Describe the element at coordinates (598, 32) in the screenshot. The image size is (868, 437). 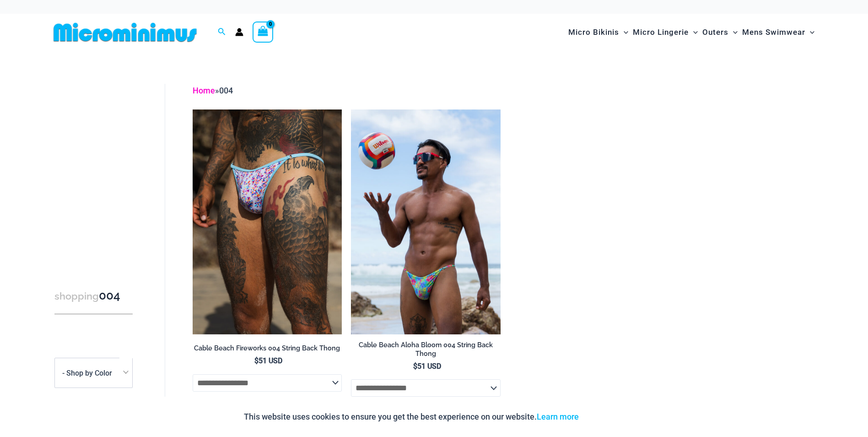
I see `a: Micro BikinisMenu ToggleMenu Toggle` at that location.